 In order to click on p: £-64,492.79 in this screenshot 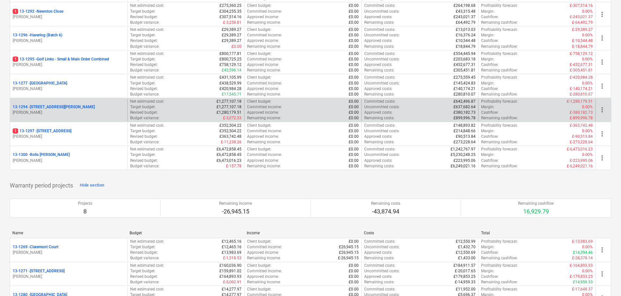, I will do `click(582, 22)`.